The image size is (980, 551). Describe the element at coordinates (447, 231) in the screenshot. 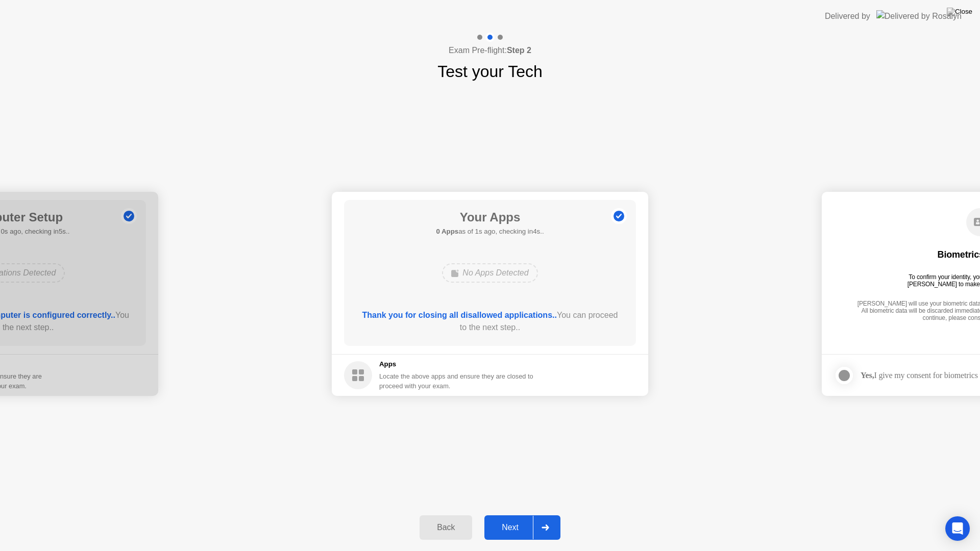

I see `b: 0 Apps` at that location.